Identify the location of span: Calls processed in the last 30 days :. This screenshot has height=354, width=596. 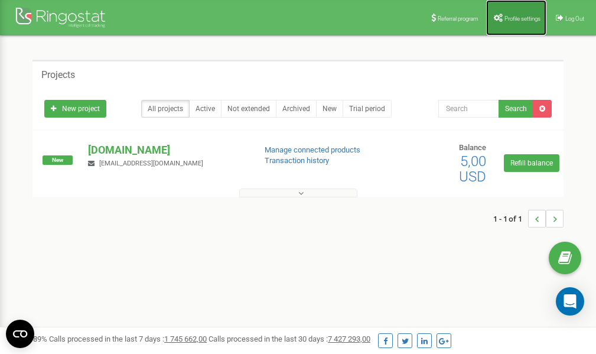
(289, 338).